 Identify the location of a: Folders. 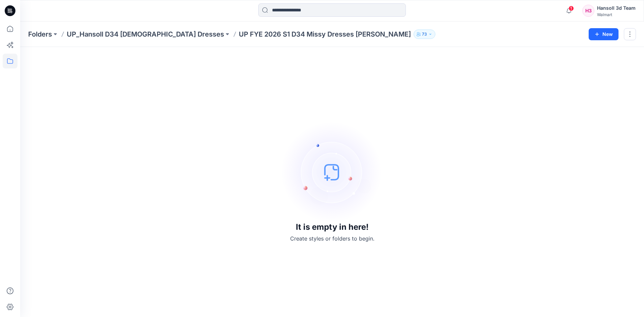
(40, 34).